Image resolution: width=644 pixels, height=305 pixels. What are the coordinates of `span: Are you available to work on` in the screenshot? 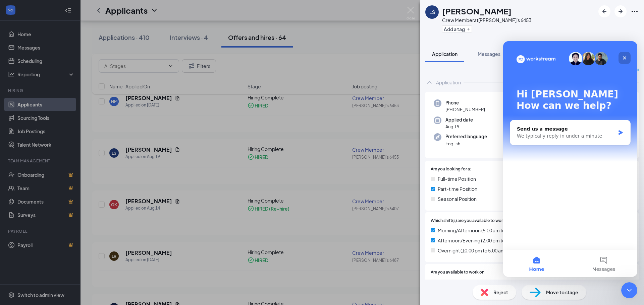 It's located at (457, 272).